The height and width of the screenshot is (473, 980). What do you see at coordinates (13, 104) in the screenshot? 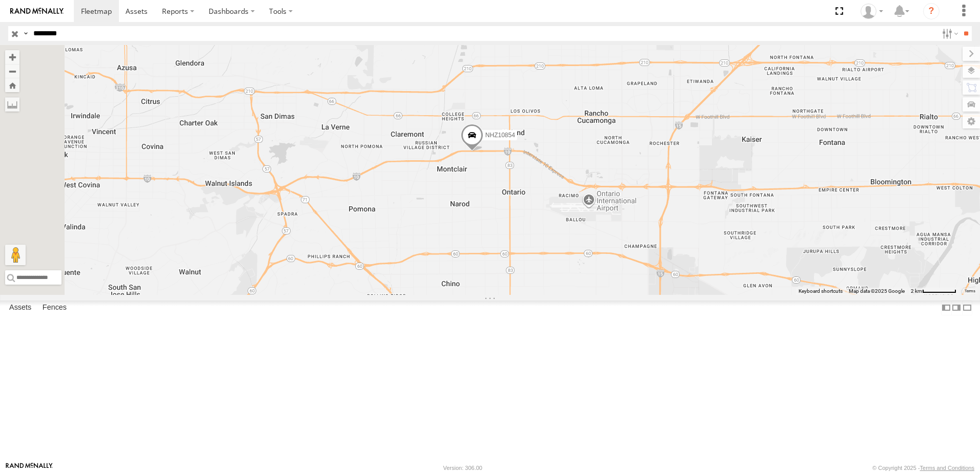
I see `label: Measure` at bounding box center [13, 104].